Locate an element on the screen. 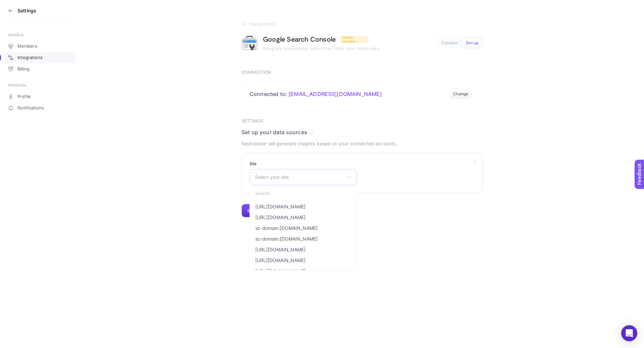 Image resolution: width=644 pixels, height=348 pixels. button: Change is located at coordinates (461, 94).